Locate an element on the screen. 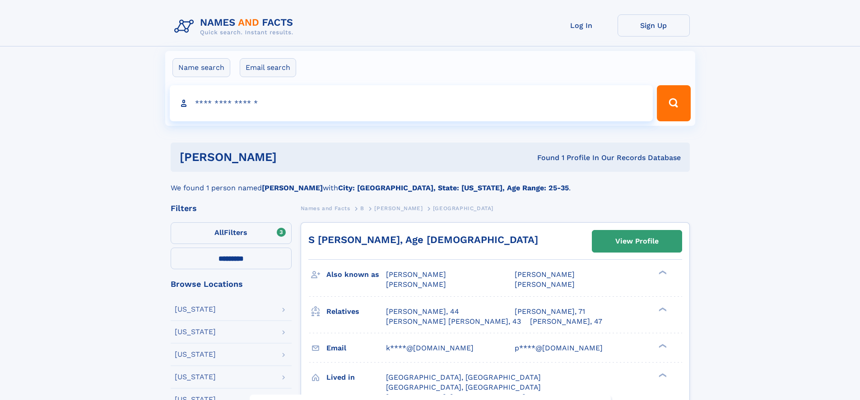 The height and width of the screenshot is (400, 860). h3: Email is located at coordinates (356, 348).